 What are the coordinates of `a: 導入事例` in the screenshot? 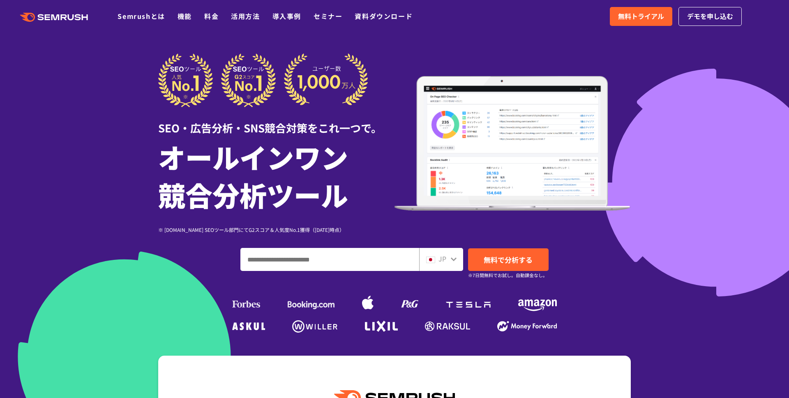 It's located at (287, 16).